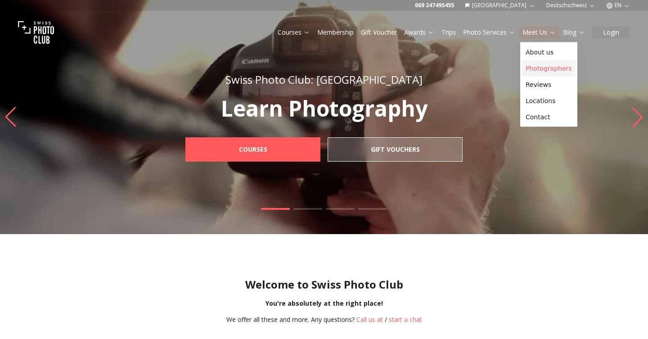 The width and height of the screenshot is (648, 339). I want to click on a: Locations, so click(549, 101).